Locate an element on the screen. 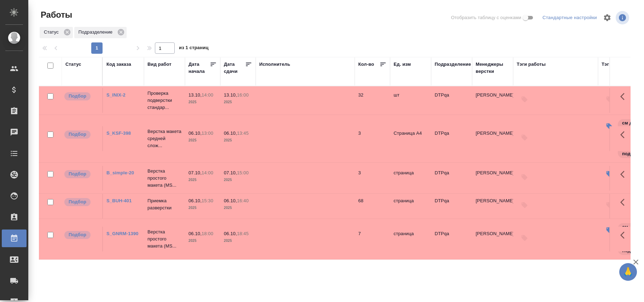 The height and width of the screenshot is (302, 644). span: Работы is located at coordinates (56, 15).